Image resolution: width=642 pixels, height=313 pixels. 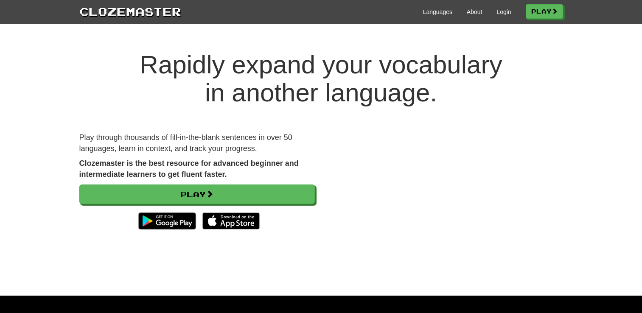 What do you see at coordinates (231, 221) in the screenshot?
I see `img: Download_on_the_App_Store_Badge_US-UK_135x40-25178aeef6eb6b83b96f5f2d004eda3bffbb37122de64afbaef7...` at bounding box center [231, 221].